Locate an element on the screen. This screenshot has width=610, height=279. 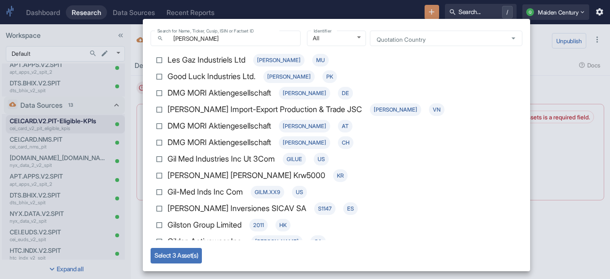
p: Gilston Group Limited is located at coordinates (204, 225).